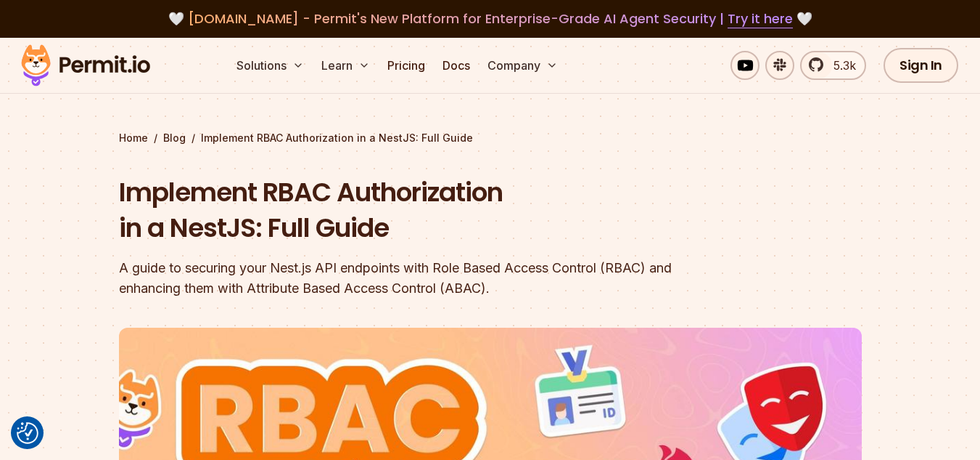 The image size is (980, 460). I want to click on button: Company, so click(522, 66).